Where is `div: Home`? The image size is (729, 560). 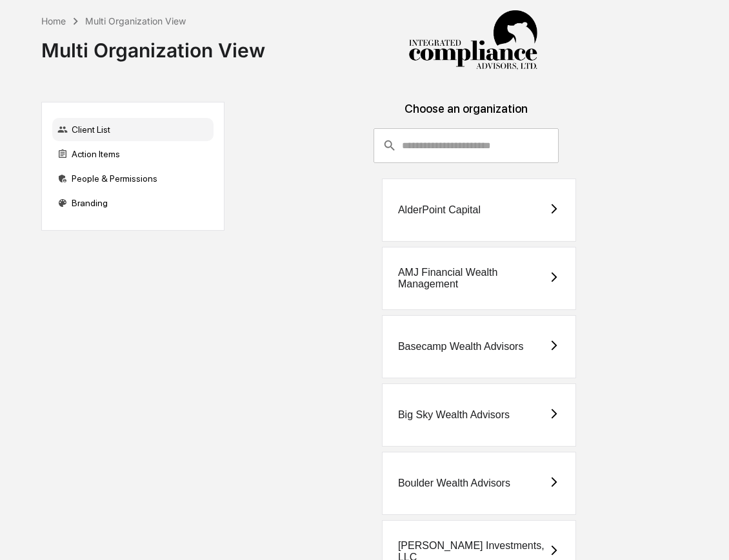 div: Home is located at coordinates (54, 21).